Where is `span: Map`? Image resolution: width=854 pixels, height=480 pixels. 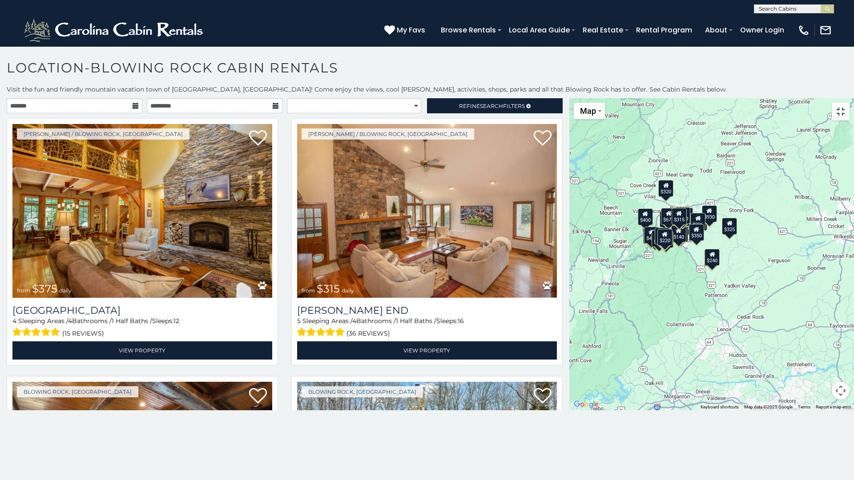 span: Map is located at coordinates (588, 111).